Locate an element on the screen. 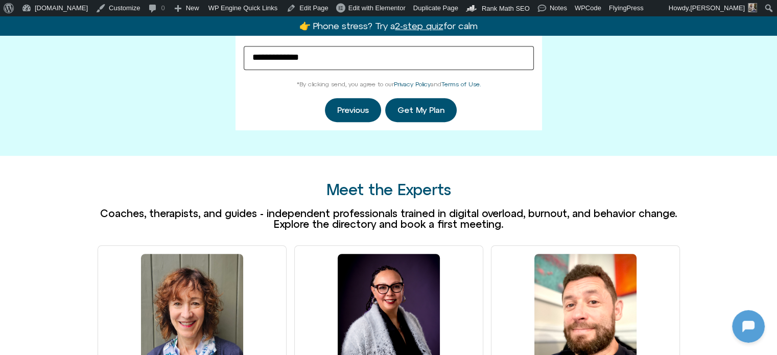 The width and height of the screenshot is (777, 355). button: Get My Plan is located at coordinates (421, 110).